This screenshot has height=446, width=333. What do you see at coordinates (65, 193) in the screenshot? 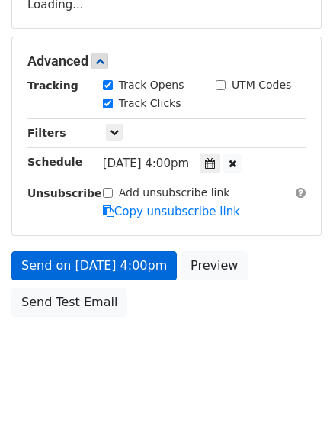
I see `strong: Unsubscribe` at bounding box center [65, 193].